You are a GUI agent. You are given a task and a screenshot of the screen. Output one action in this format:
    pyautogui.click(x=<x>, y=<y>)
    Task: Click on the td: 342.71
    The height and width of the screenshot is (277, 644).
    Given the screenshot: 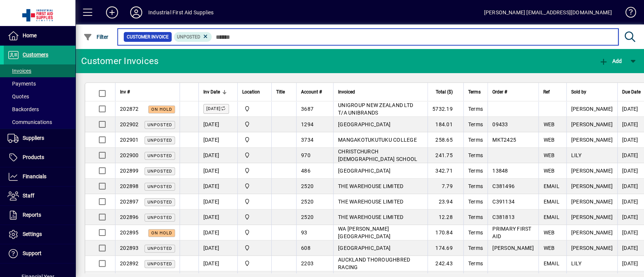 What is the action you would take?
    pyautogui.click(x=445, y=171)
    